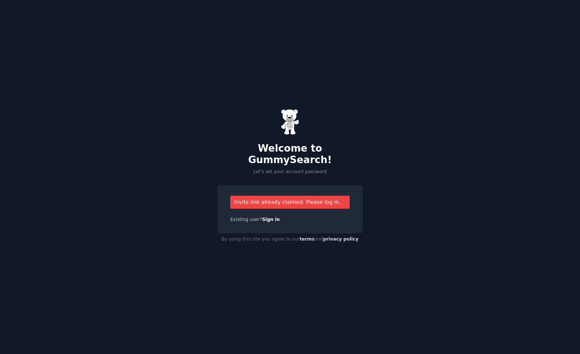  What do you see at coordinates (246, 220) in the screenshot?
I see `span: Existing user?` at bounding box center [246, 220].